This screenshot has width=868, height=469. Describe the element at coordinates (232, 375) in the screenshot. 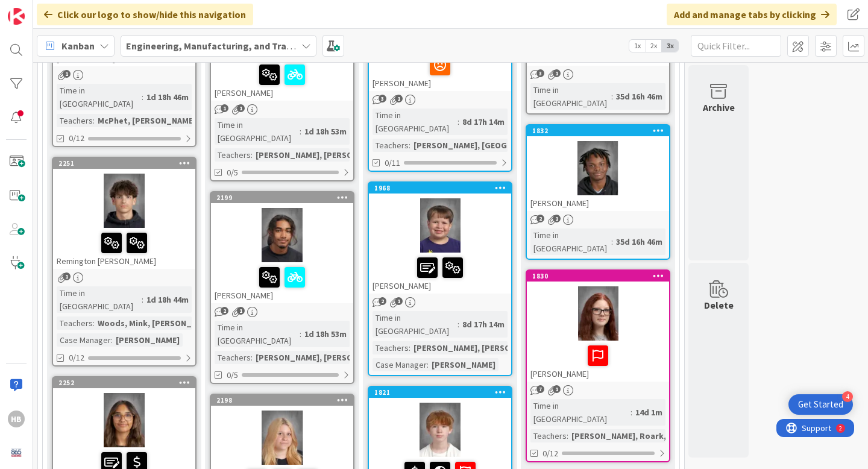

I see `span: 0/5` at that location.